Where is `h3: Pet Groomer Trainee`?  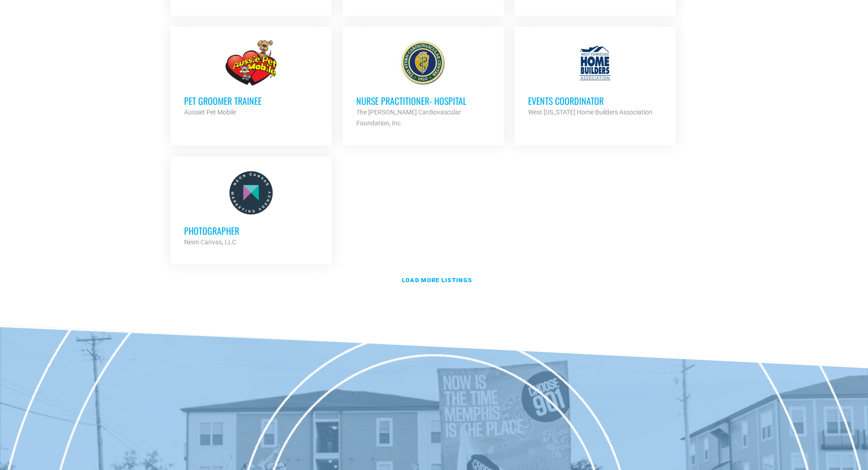 h3: Pet Groomer Trainee is located at coordinates (251, 101).